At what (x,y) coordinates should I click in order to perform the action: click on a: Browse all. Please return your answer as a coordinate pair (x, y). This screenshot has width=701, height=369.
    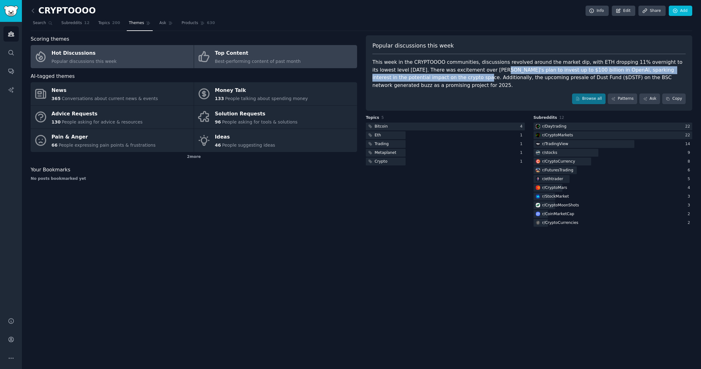
    Looking at the image, I should click on (588, 99).